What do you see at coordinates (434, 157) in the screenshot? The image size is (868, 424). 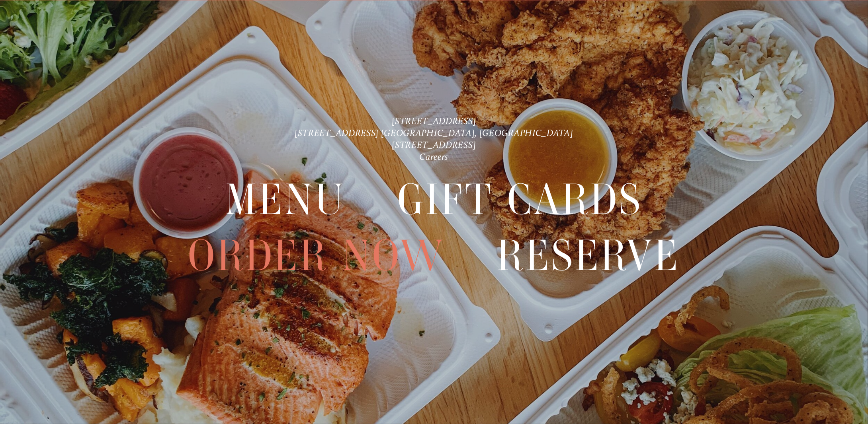 I see `a: Careers` at bounding box center [434, 157].